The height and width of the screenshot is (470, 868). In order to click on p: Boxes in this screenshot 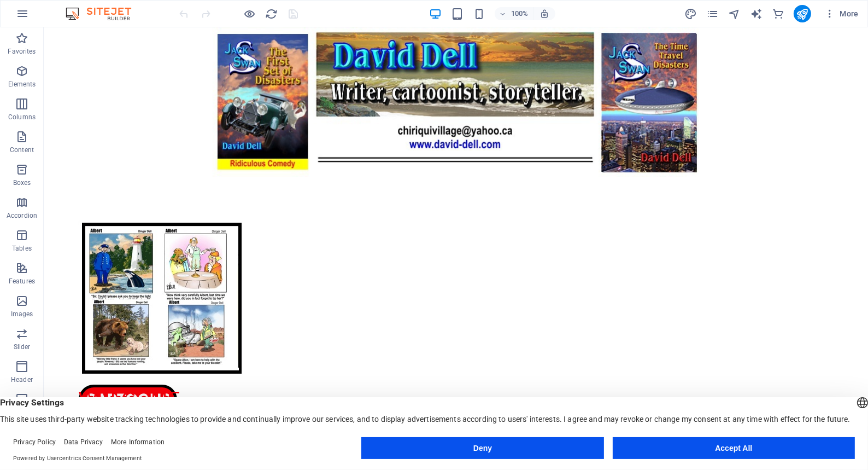, I will do `click(22, 183)`.